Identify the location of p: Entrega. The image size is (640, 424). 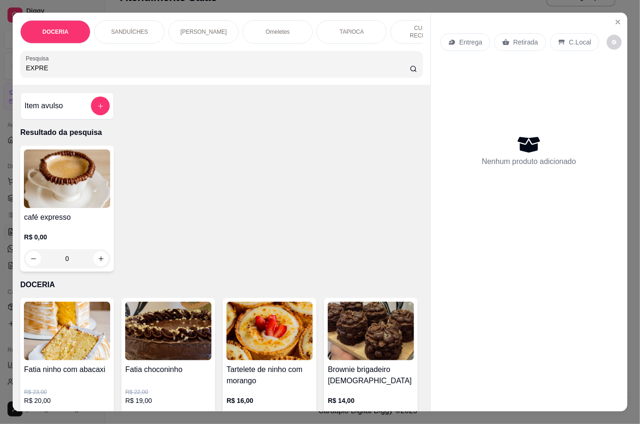
(471, 42).